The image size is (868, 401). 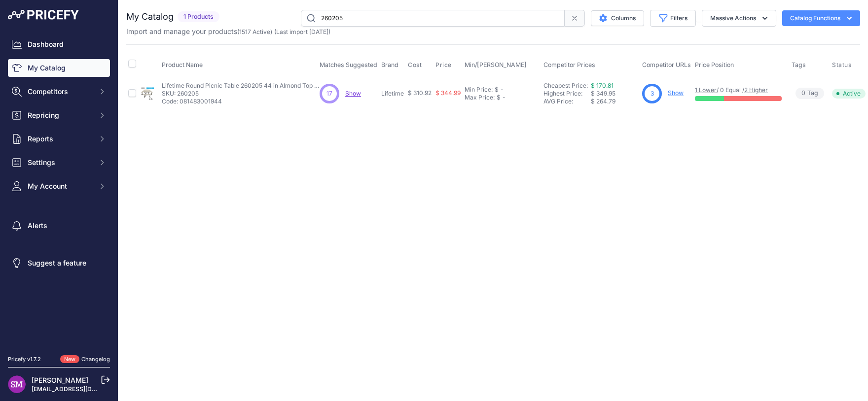 What do you see at coordinates (569, 64) in the screenshot?
I see `span: Competitor Prices` at bounding box center [569, 64].